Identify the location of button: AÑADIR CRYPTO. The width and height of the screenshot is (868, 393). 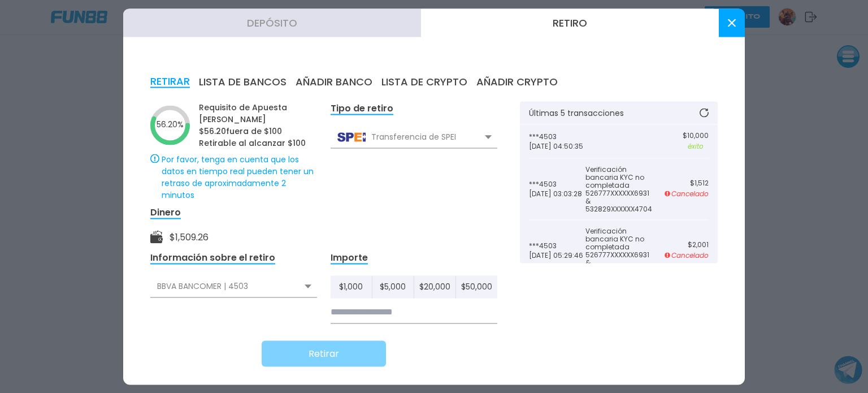
(517, 81).